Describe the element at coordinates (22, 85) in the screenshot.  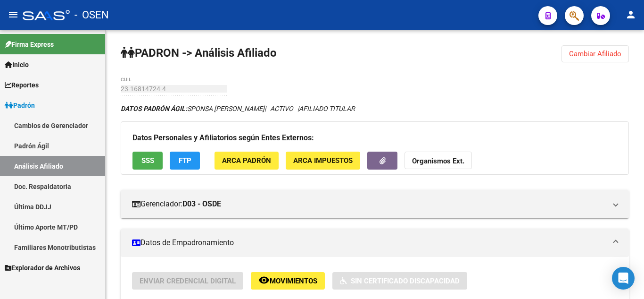
I see `span: Reportes` at that location.